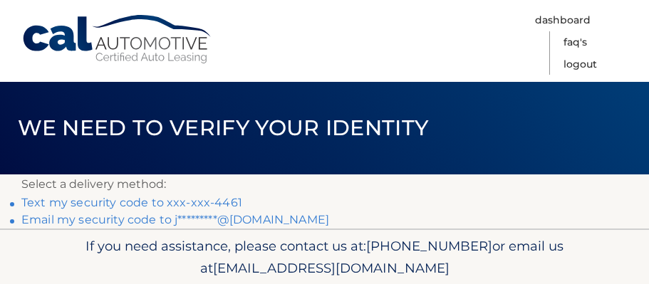  Describe the element at coordinates (575, 42) in the screenshot. I see `a: FAQ's` at that location.